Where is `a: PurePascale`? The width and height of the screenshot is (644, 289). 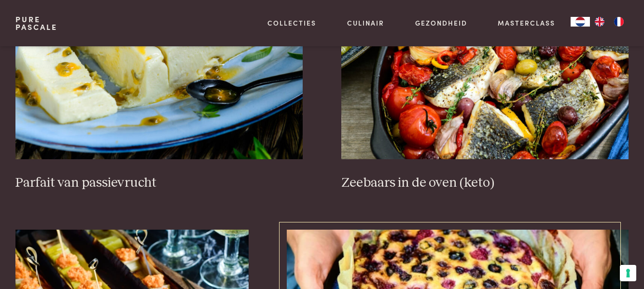
a: PurePascale is located at coordinates (36, 23).